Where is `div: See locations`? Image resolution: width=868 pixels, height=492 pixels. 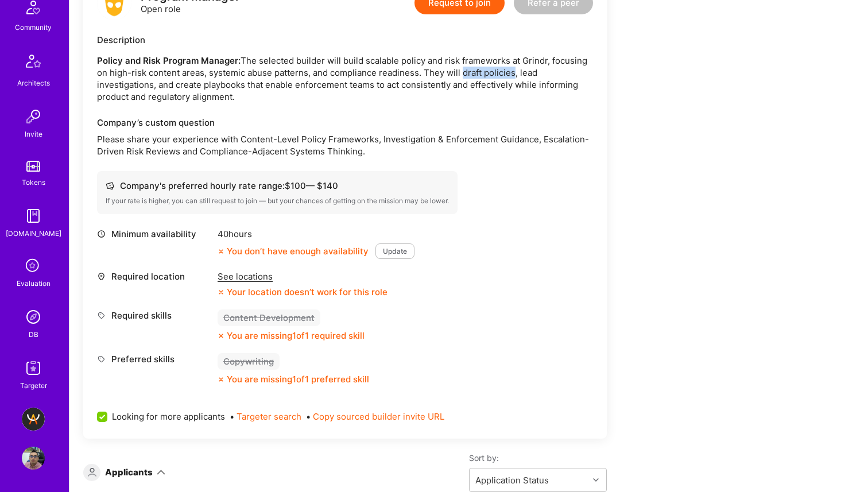
div: See locations is located at coordinates (303, 276).